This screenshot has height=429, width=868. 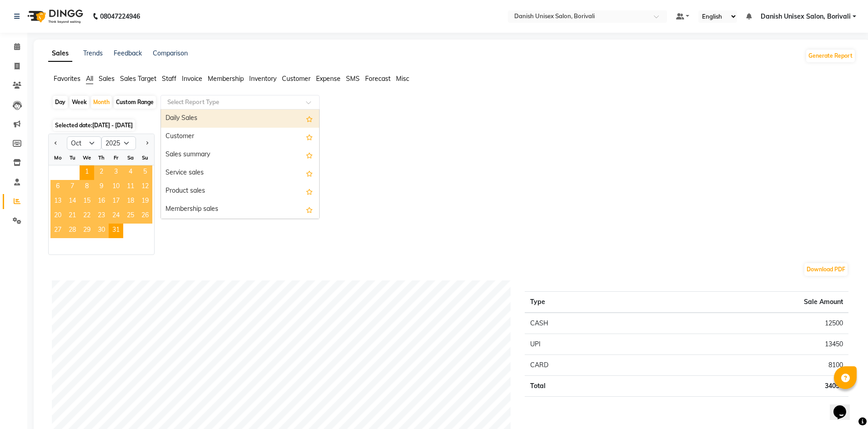 I want to click on div: Wednesday, October 22, 2025, so click(x=87, y=216).